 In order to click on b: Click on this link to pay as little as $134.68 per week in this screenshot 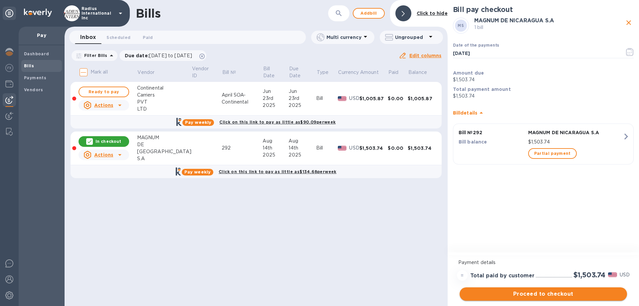, I will do `click(278, 171)`.